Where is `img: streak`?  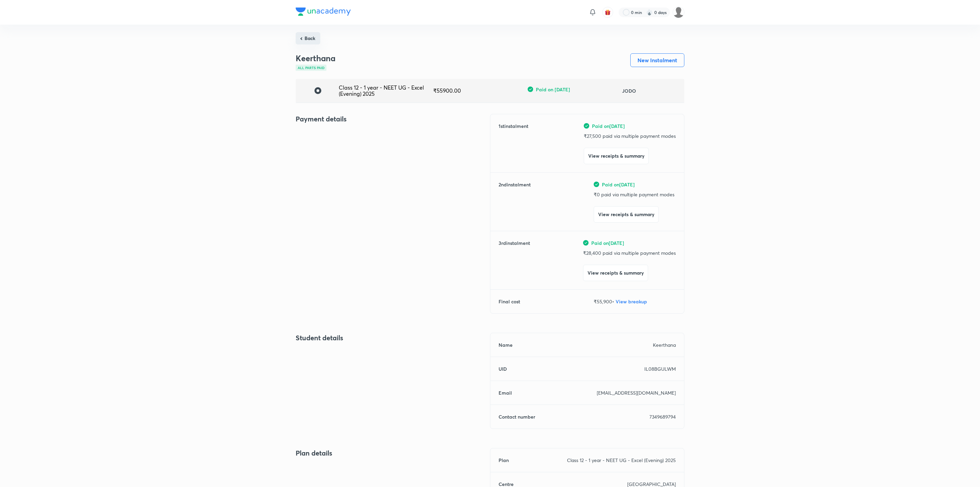
img: streak is located at coordinates (649, 12).